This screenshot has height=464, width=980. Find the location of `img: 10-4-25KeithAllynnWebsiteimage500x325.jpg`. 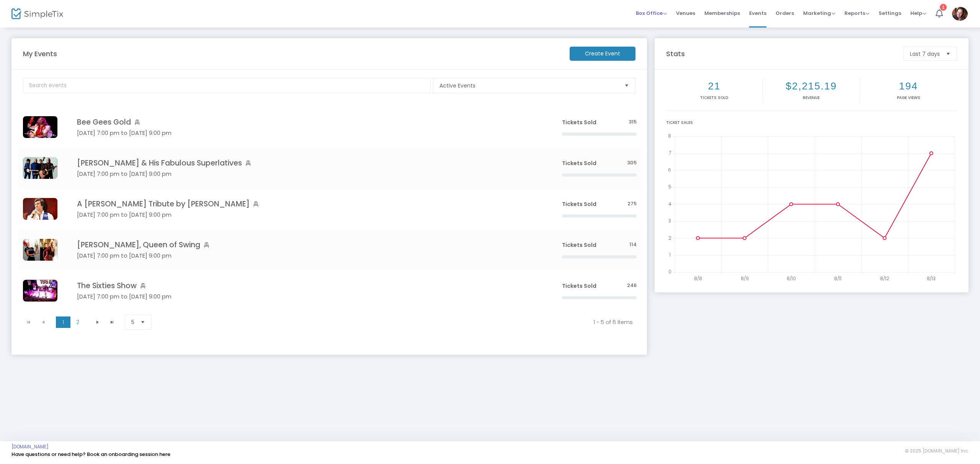

img: 10-4-25KeithAllynnWebsiteimage500x325.jpg is located at coordinates (40, 209).